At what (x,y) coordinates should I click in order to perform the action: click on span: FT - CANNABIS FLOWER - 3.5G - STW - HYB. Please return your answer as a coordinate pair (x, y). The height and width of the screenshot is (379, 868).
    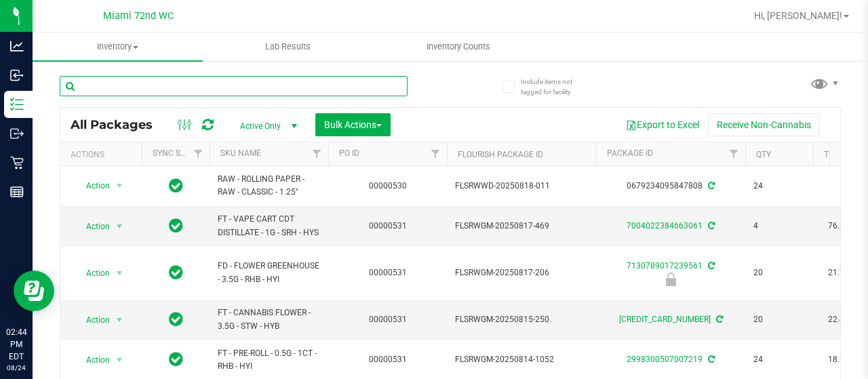
    Looking at the image, I should click on (269, 319).